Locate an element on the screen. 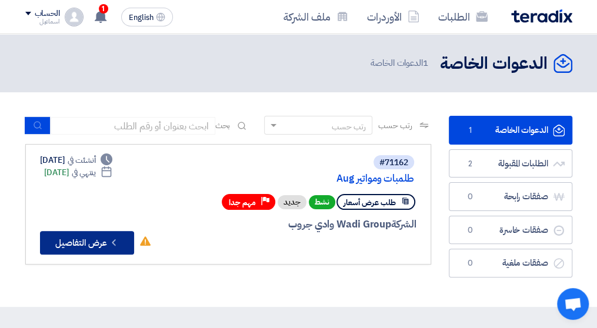 The image size is (597, 328). a: ملف الشركة is located at coordinates (316, 16).